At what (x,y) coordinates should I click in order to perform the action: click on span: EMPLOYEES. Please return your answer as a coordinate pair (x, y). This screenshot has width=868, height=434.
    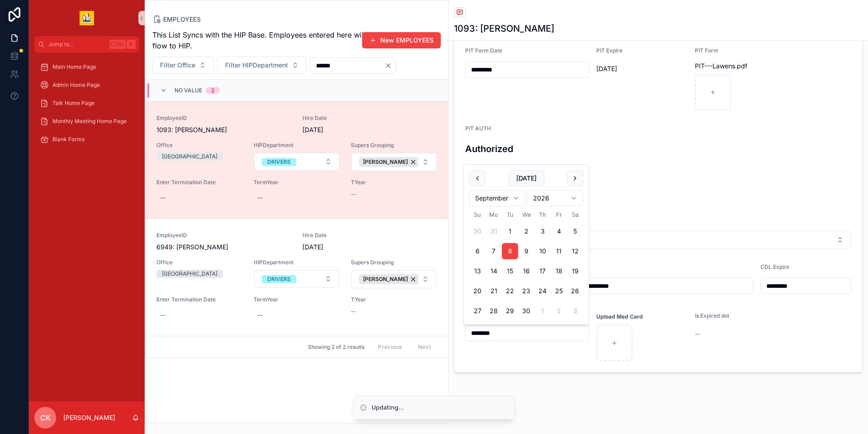
    Looking at the image, I should click on (182, 20).